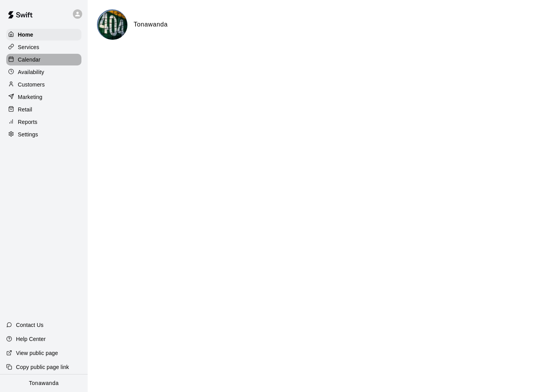  I want to click on p: Reports, so click(27, 122).